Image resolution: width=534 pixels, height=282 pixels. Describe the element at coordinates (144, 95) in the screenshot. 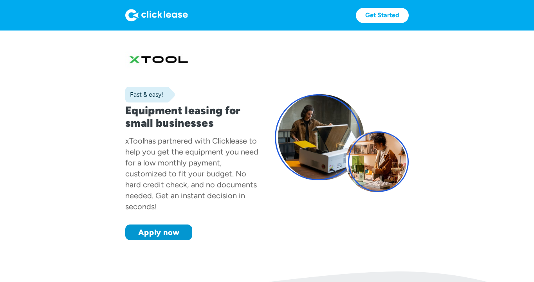

I see `div: Fast & easy!` at that location.